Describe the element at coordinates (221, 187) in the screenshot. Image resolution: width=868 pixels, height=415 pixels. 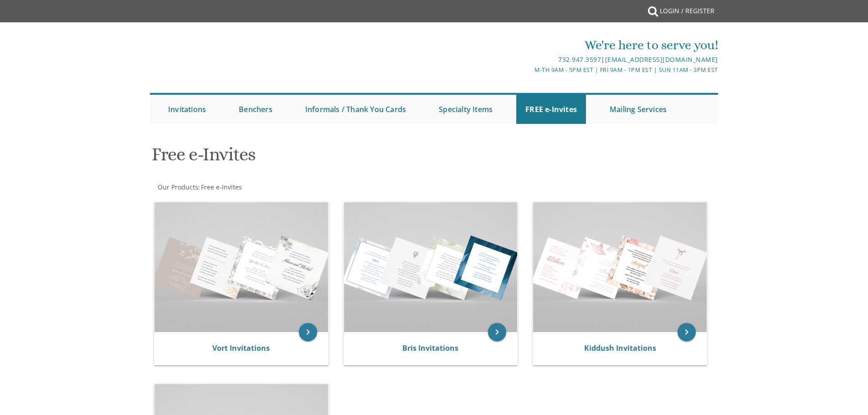
I see `span: Free e-Invites` at that location.